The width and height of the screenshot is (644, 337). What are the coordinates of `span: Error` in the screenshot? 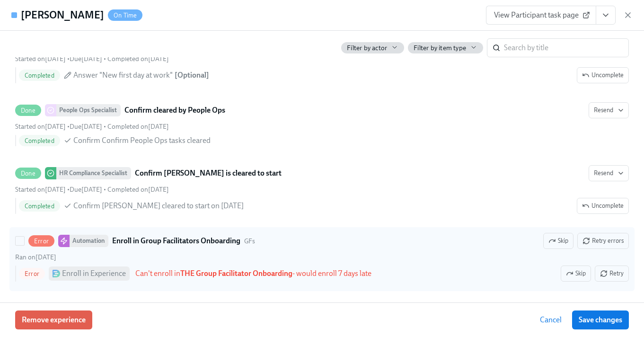 It's located at (41, 241).